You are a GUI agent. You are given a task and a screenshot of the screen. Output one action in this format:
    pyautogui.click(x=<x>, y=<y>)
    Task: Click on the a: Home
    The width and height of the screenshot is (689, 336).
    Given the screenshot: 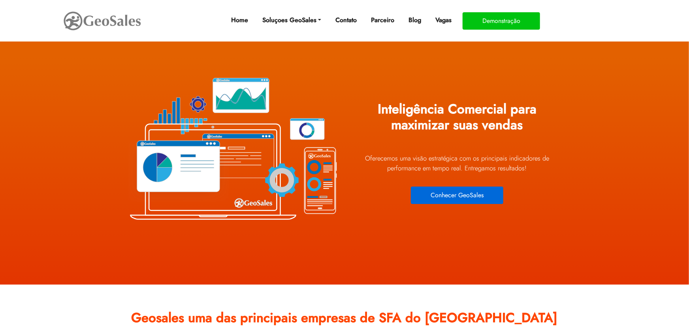 What is the action you would take?
    pyautogui.click(x=239, y=20)
    